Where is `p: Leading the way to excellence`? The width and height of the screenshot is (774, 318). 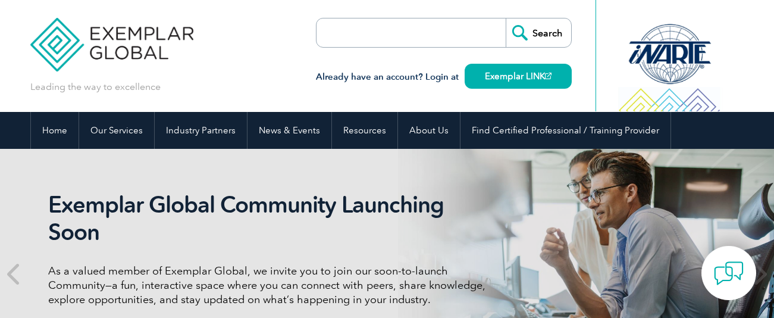 p: Leading the way to excellence is located at coordinates (95, 87).